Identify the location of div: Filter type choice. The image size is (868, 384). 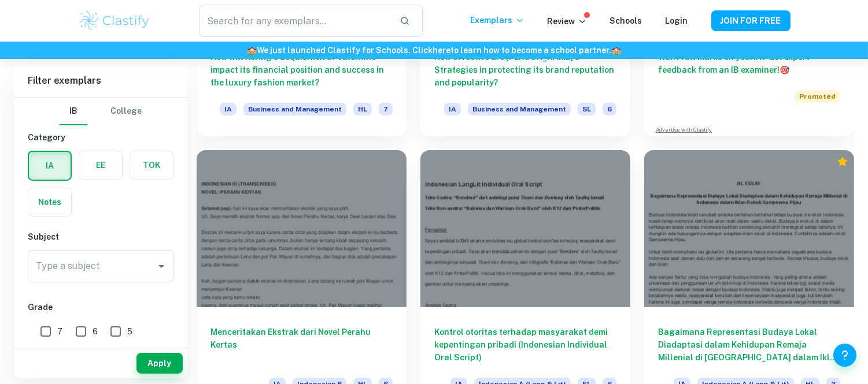
(100, 112).